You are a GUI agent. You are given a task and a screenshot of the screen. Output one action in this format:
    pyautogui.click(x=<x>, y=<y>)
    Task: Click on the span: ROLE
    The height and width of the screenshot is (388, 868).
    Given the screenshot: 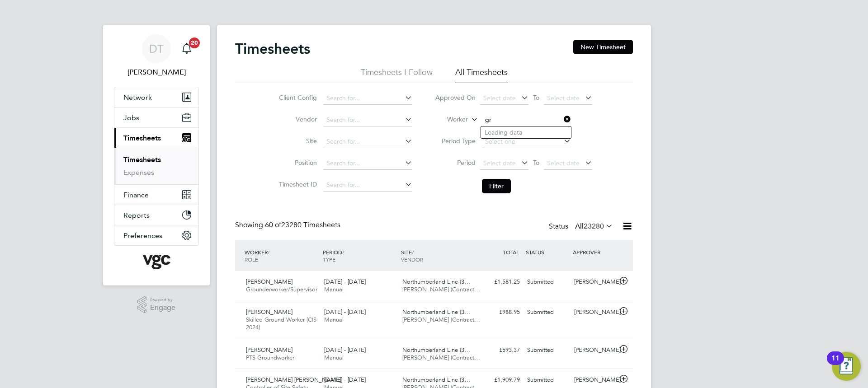 What is the action you would take?
    pyautogui.click(x=252, y=259)
    